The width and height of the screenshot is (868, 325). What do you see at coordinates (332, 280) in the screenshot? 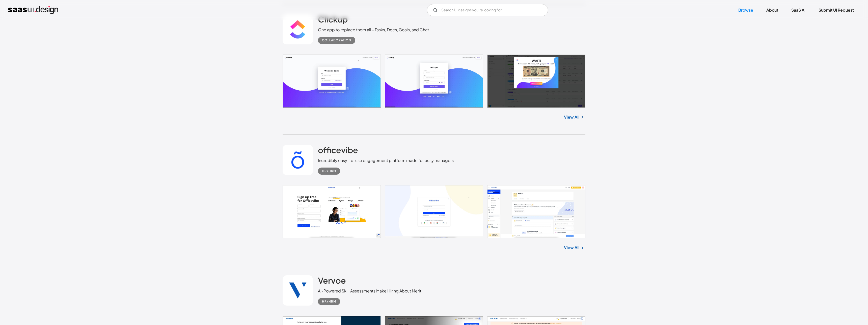
I see `h2: Vervoe` at bounding box center [332, 280].